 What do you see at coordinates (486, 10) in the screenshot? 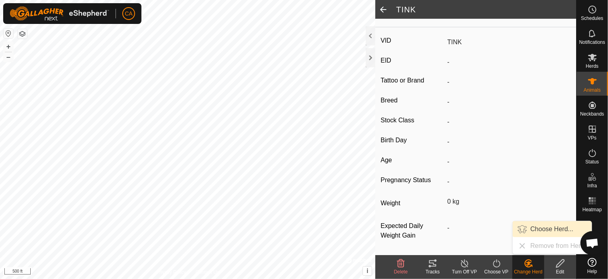
I see `h2: TINK` at bounding box center [486, 10].